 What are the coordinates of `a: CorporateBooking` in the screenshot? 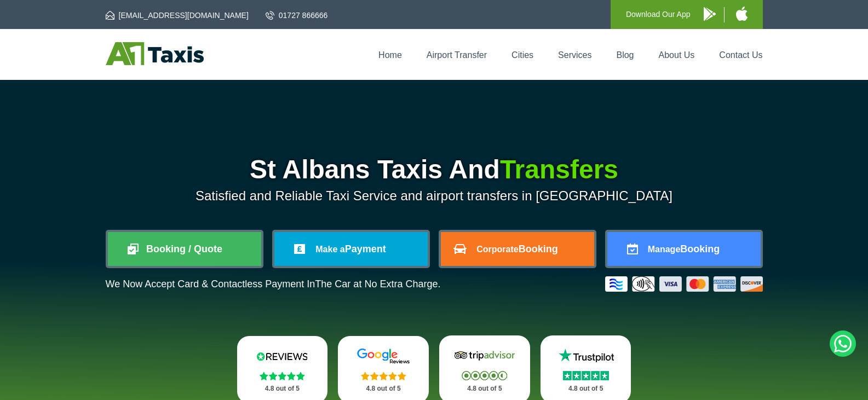 It's located at (517, 249).